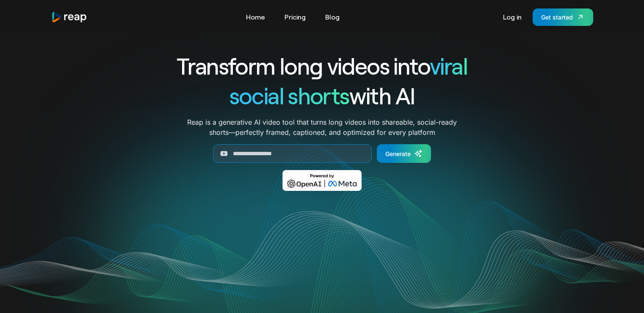  Describe the element at coordinates (332, 17) in the screenshot. I see `a: Blog` at that location.